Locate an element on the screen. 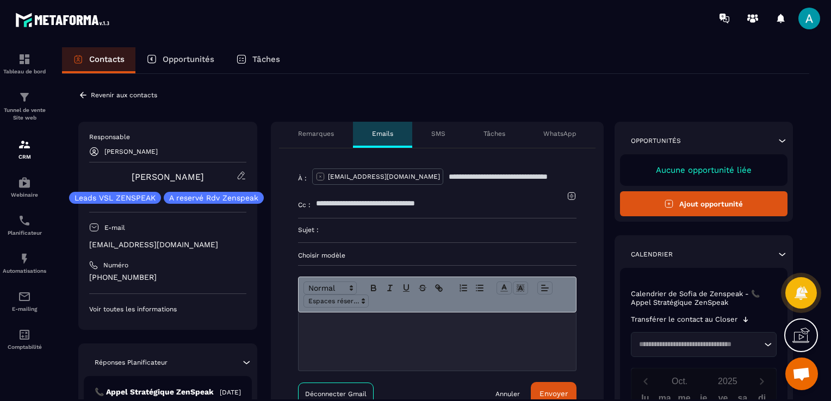 The height and width of the screenshot is (401, 831). p: Choisir modèle is located at coordinates (437, 256).